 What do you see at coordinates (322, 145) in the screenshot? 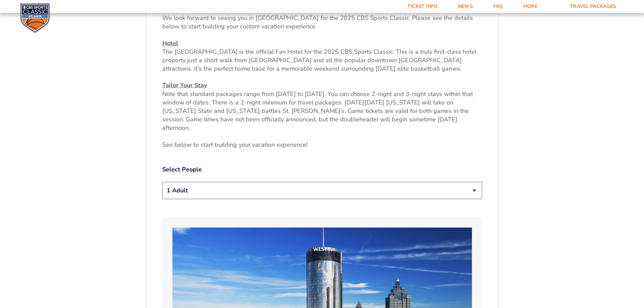
I see `p: See below to start building your vacation experience!` at bounding box center [322, 145].